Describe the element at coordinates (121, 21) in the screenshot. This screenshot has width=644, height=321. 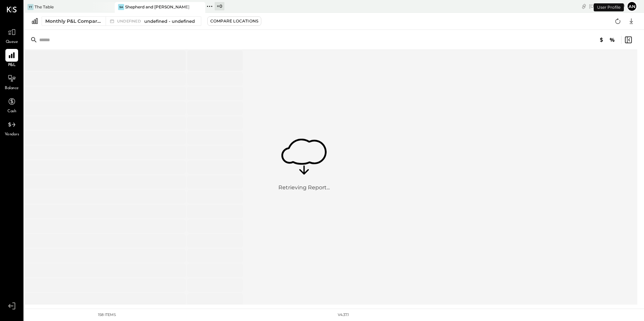
I see `button: Monthly P&L Comparison undefinedundefined - undefined` at that location.